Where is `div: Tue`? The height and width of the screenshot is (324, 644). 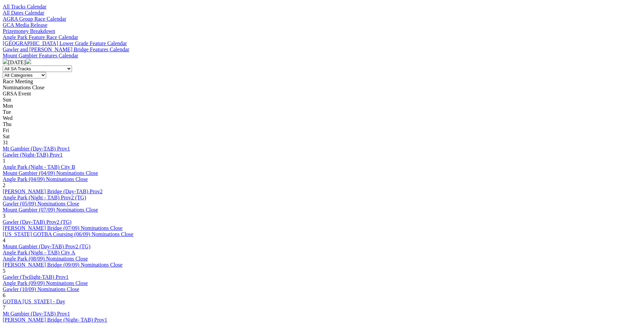 div: Tue is located at coordinates (322, 112).